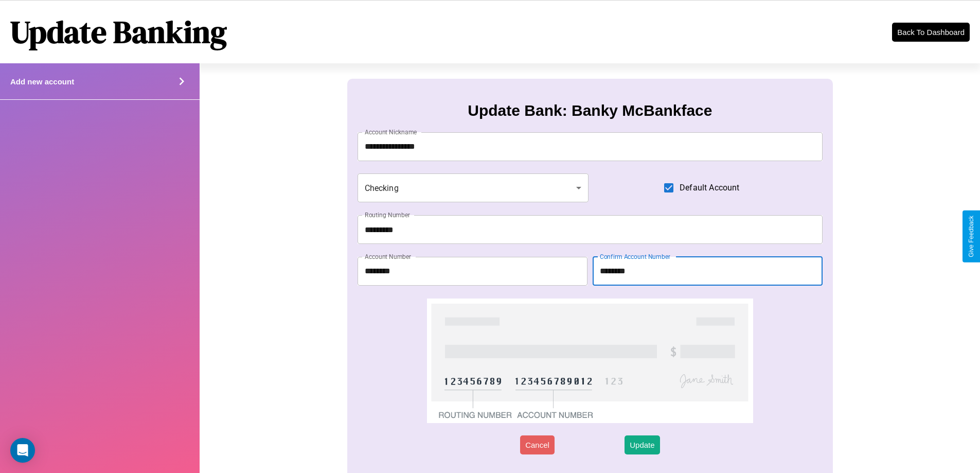  What do you see at coordinates (23, 450) in the screenshot?
I see `div: Open Intercom Messenger` at bounding box center [23, 450].